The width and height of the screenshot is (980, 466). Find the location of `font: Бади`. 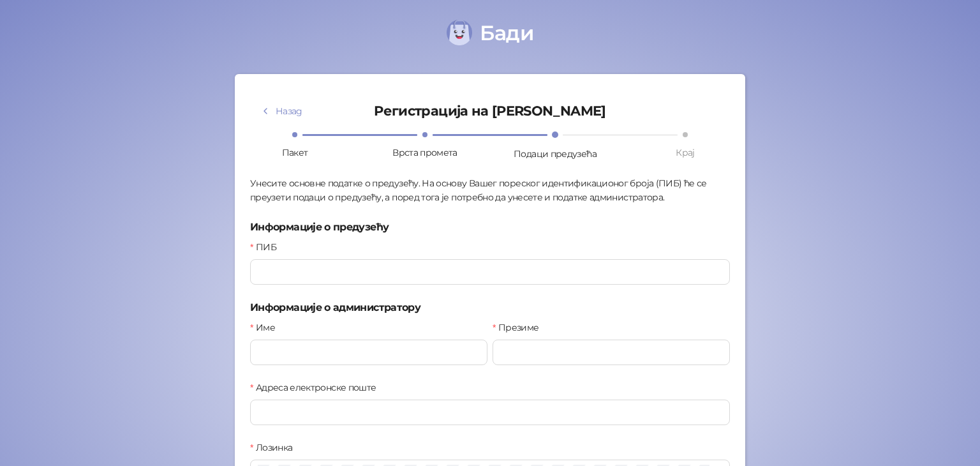

font: Бади is located at coordinates (506, 32).